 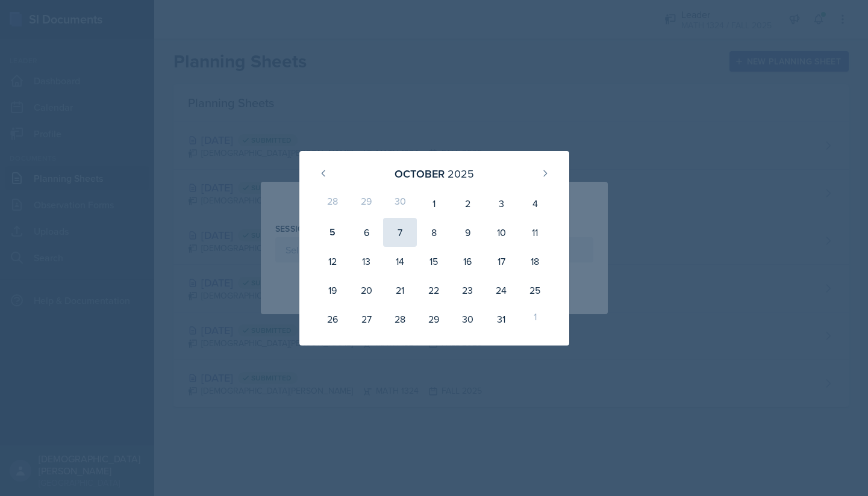 I want to click on div: 2, so click(x=467, y=204).